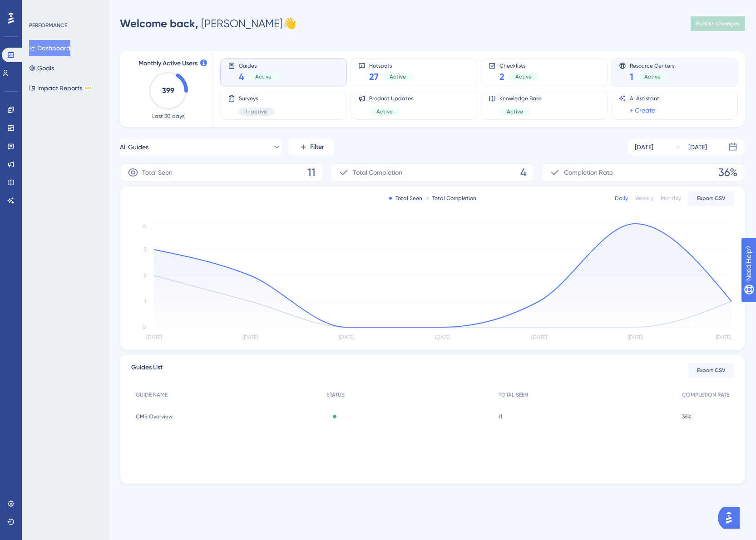 Image resolution: width=756 pixels, height=540 pixels. Describe the element at coordinates (134, 147) in the screenshot. I see `span: All Guides` at that location.